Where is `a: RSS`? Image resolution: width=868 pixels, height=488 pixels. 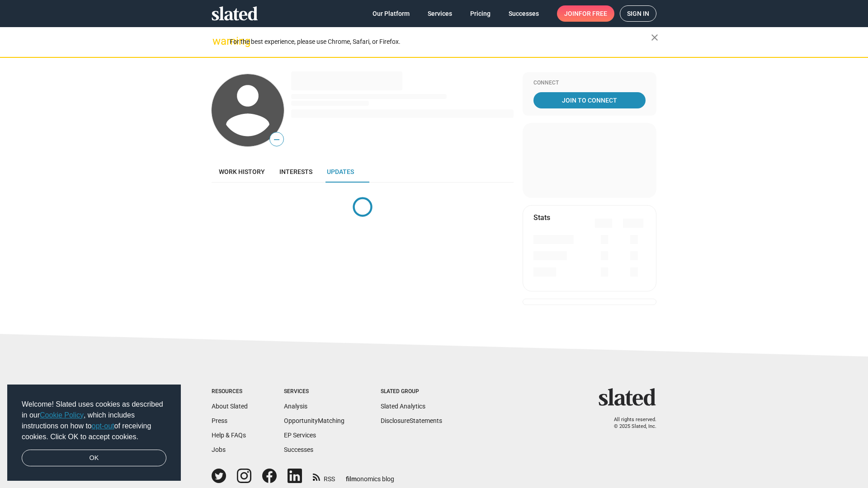
a: RSS is located at coordinates (324, 476).